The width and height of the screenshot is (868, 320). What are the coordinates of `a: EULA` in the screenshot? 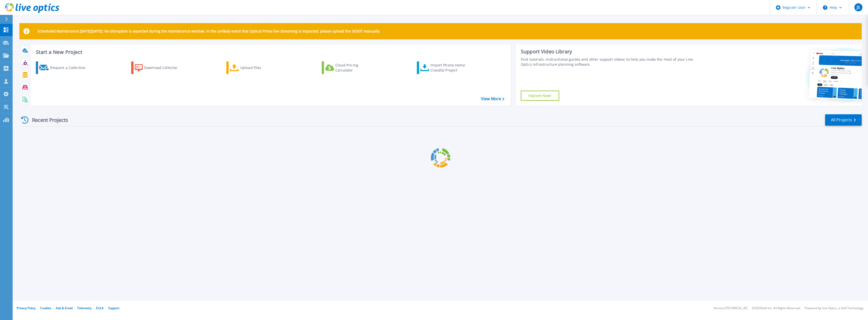 It's located at (100, 308).